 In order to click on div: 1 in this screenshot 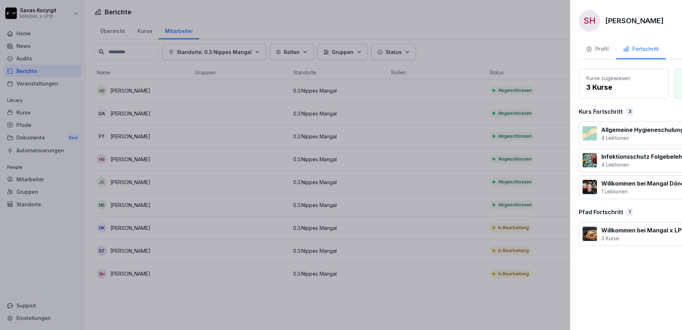, I will do `click(629, 212)`.